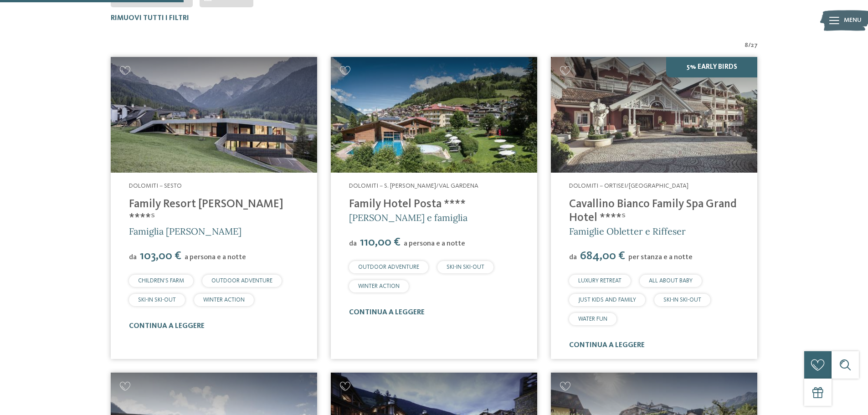 This screenshot has height=415, width=868. I want to click on span: CHILDREN’S FARM, so click(161, 280).